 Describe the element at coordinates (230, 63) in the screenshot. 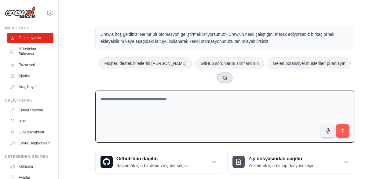

I see `font: GitHub sorunlarını sınıflandırın` at that location.